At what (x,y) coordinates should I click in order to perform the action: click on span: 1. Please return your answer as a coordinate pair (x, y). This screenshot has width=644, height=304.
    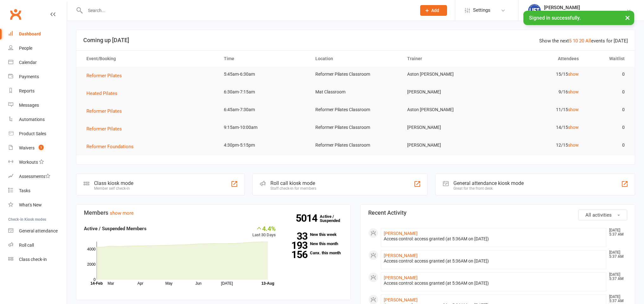
    Looking at the image, I should click on (41, 147).